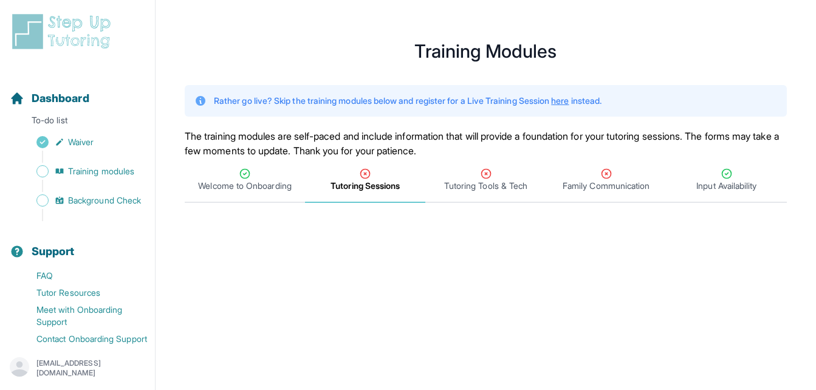 The height and width of the screenshot is (390, 816). Describe the element at coordinates (77, 91) in the screenshot. I see `button: Dashboard` at that location.